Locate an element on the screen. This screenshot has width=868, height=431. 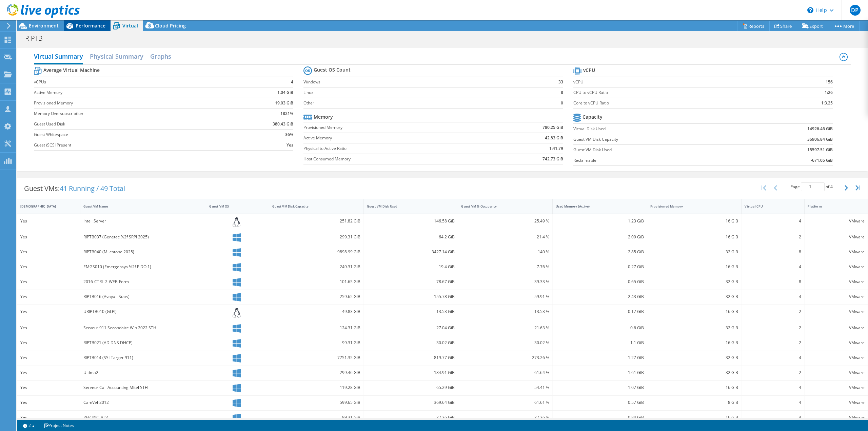
div: 8 GiB is located at coordinates (695, 403).